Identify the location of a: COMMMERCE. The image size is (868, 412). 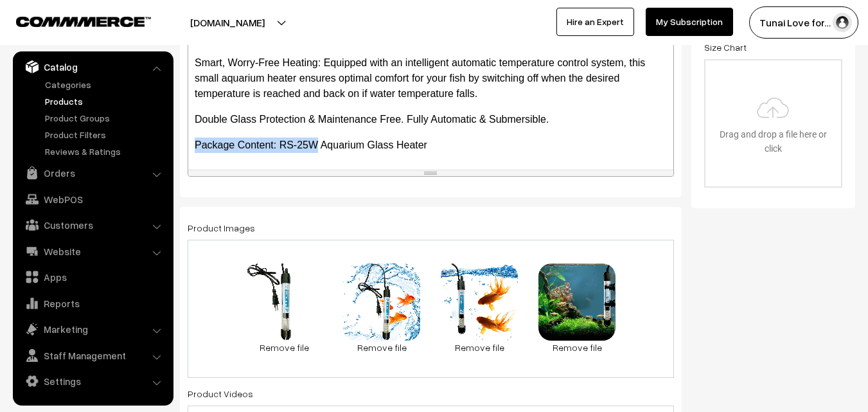
(72, 20).